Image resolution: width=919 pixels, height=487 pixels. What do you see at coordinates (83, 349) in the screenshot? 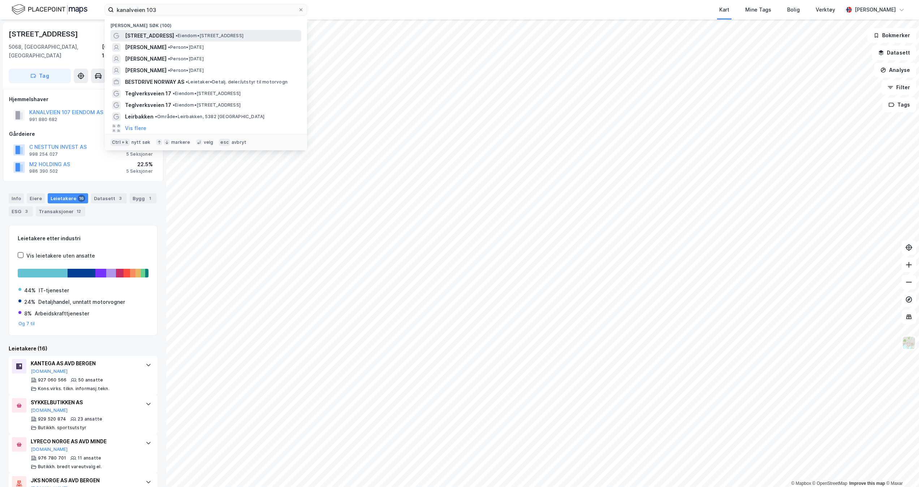
I see `div: Leietakere (16)` at bounding box center [83, 349].